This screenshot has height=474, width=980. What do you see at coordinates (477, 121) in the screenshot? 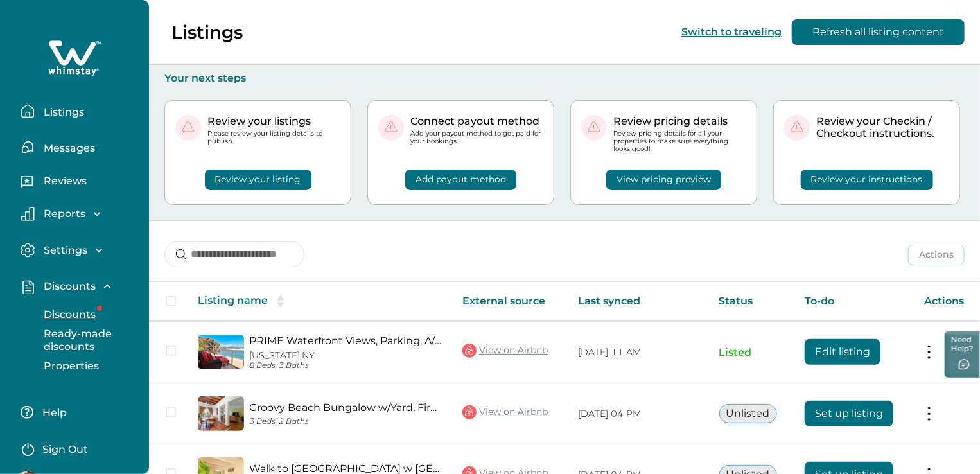
I see `p: Connect payout method` at bounding box center [477, 121].